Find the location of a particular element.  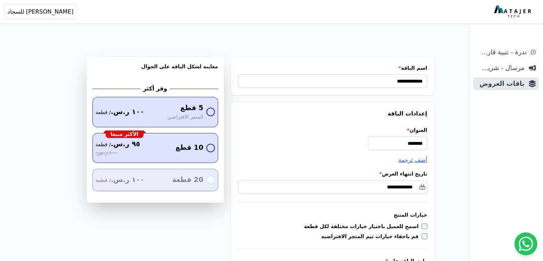

label: تاريخ انتهاء العرض is located at coordinates (333, 174).